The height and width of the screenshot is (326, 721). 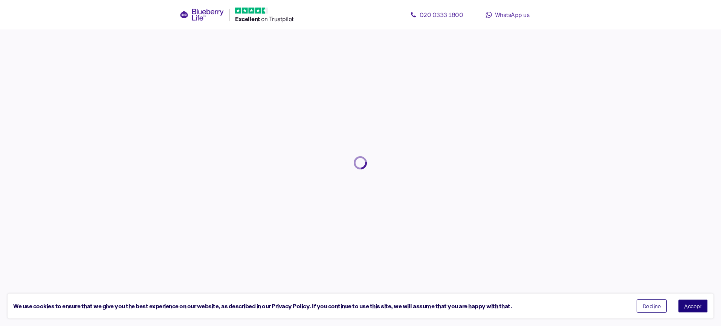 I want to click on div: We use cookies to ensure that we give you the best experience on our website, as described in our..., so click(x=319, y=306).